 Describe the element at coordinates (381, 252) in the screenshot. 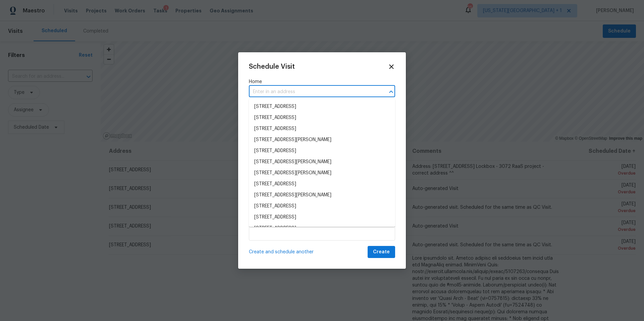

I see `span: Create` at that location.